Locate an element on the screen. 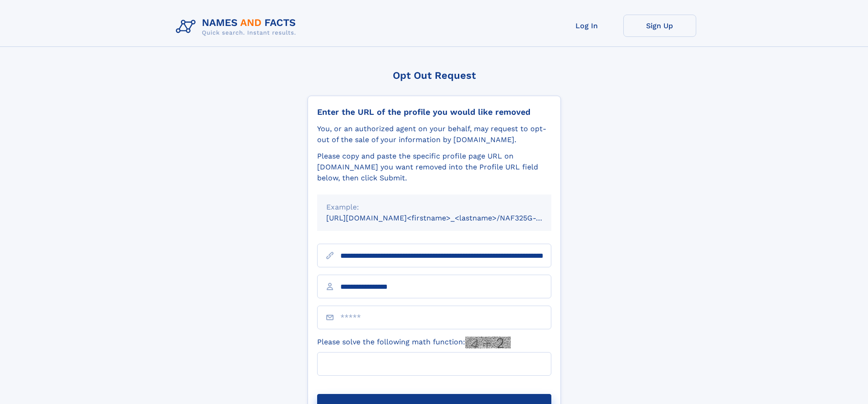  div: Enter the URL of the profile you would like removed is located at coordinates (434, 112).